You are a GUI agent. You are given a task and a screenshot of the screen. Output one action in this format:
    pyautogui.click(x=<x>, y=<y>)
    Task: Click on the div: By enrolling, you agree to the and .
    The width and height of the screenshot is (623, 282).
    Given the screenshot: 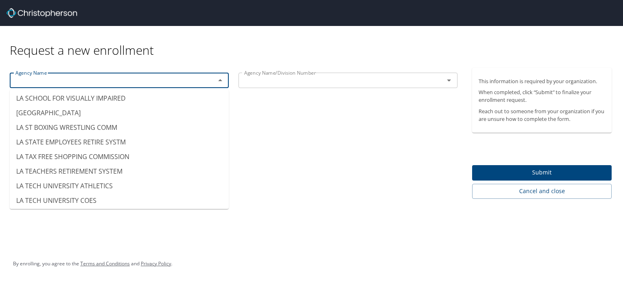 What is the action you would take?
    pyautogui.click(x=93, y=264)
    